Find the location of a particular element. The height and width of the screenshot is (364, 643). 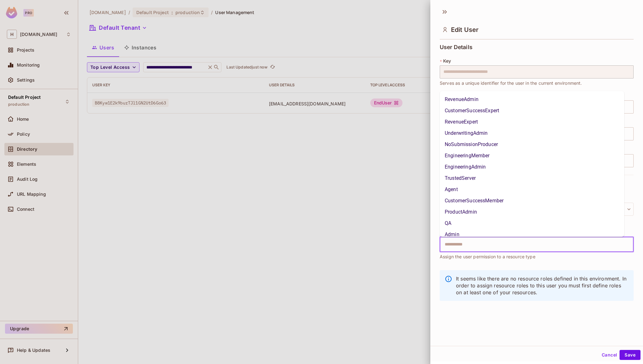

span: User Details is located at coordinates (456, 47).